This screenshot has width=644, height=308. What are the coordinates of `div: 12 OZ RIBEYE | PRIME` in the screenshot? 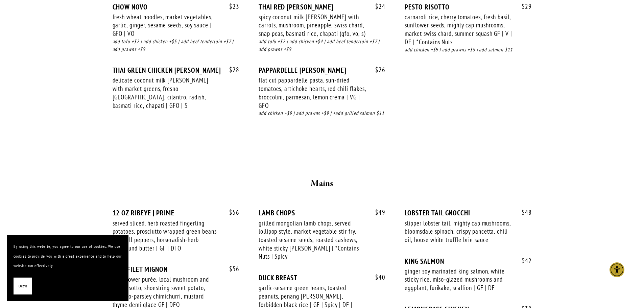 It's located at (176, 213).